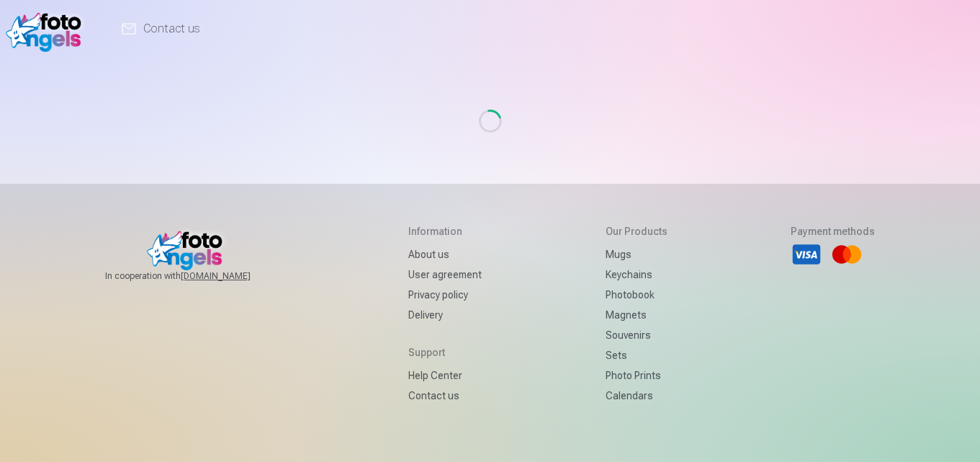  What do you see at coordinates (445, 352) in the screenshot?
I see `h5: Support` at bounding box center [445, 352].